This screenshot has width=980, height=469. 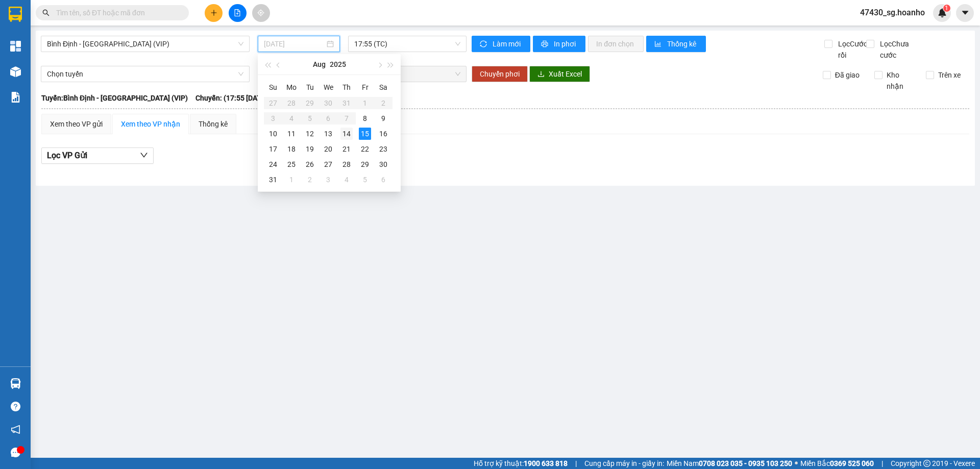 I want to click on span: Miền Bắc, so click(x=837, y=463).